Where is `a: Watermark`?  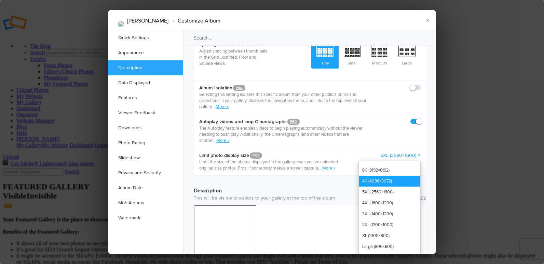
a: Watermark is located at coordinates (146, 218).